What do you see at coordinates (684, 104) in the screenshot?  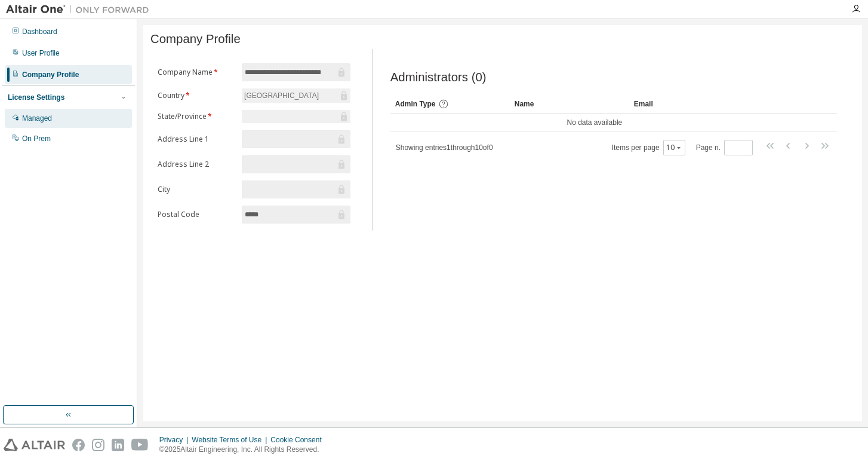 I see `div: Email` at bounding box center [684, 104].